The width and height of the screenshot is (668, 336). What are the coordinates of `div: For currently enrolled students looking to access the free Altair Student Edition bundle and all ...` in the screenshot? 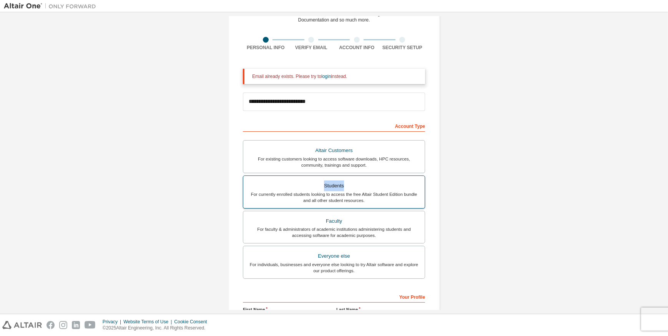 It's located at (334, 198).